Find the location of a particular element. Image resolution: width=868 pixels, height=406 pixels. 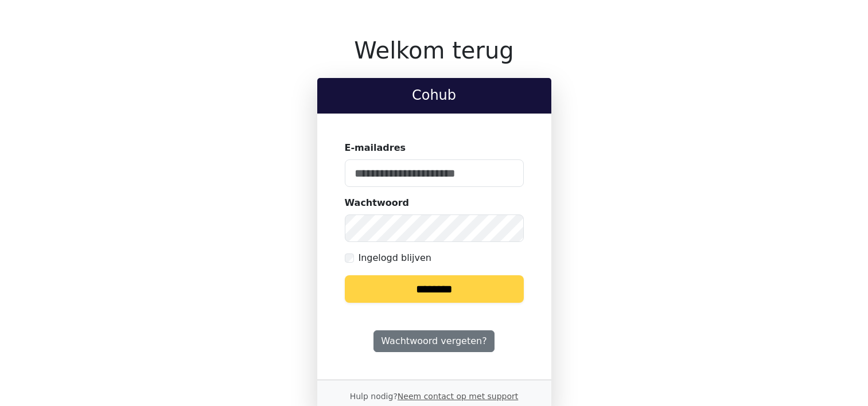

label: Ingelogd blijven is located at coordinates (395, 258).